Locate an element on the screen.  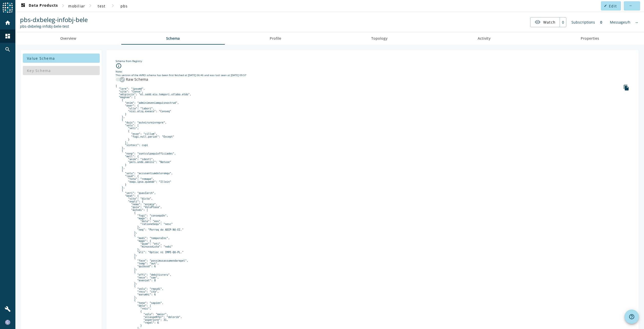
mat-icon: search is located at coordinates (7, 49).